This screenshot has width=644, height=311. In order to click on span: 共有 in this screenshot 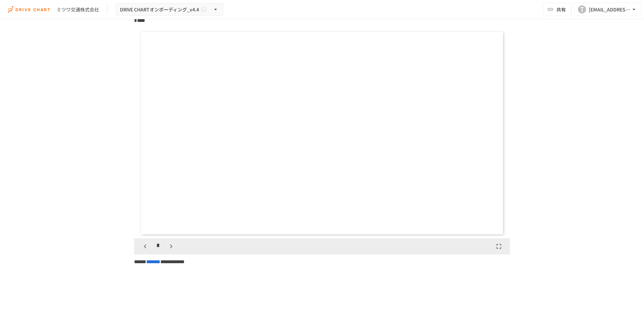, I will do `click(561, 10)`.